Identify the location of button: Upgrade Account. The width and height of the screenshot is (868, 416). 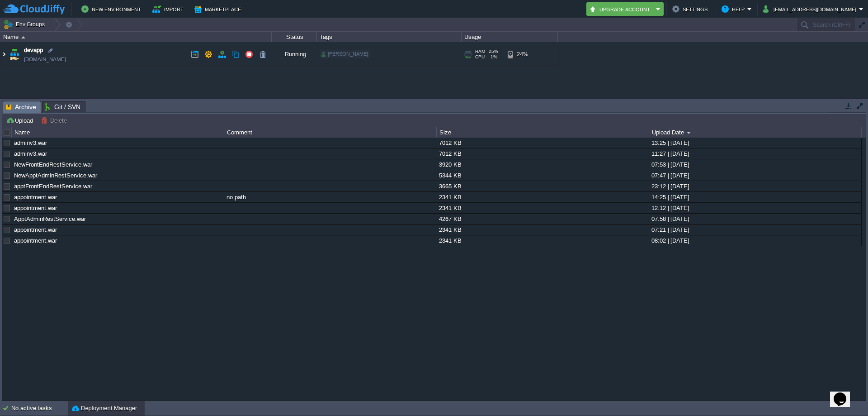
(621, 9).